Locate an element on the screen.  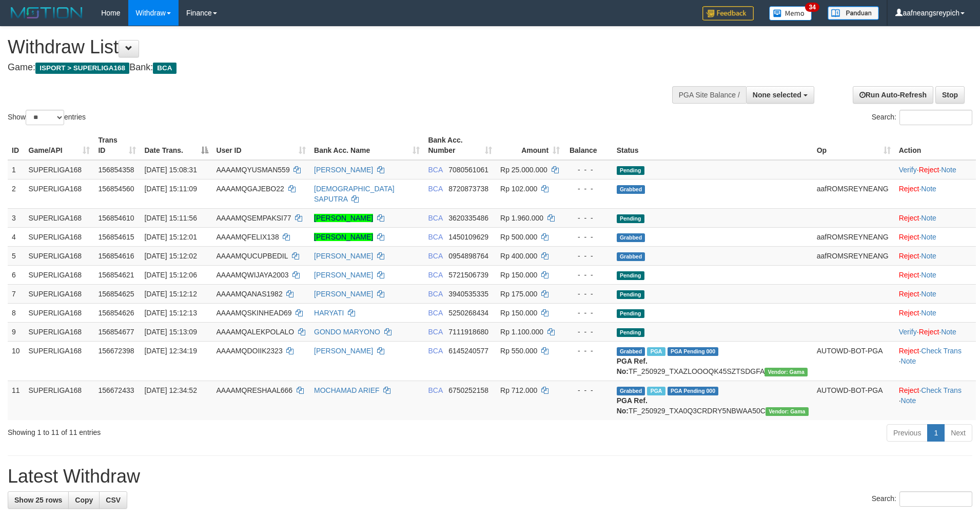
td: 8 is located at coordinates (16, 312).